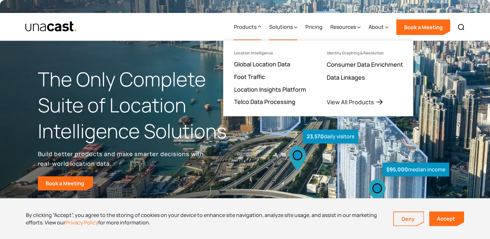 The image size is (490, 239). Describe the element at coordinates (270, 89) in the screenshot. I see `a: Location Insights Platform` at that location.